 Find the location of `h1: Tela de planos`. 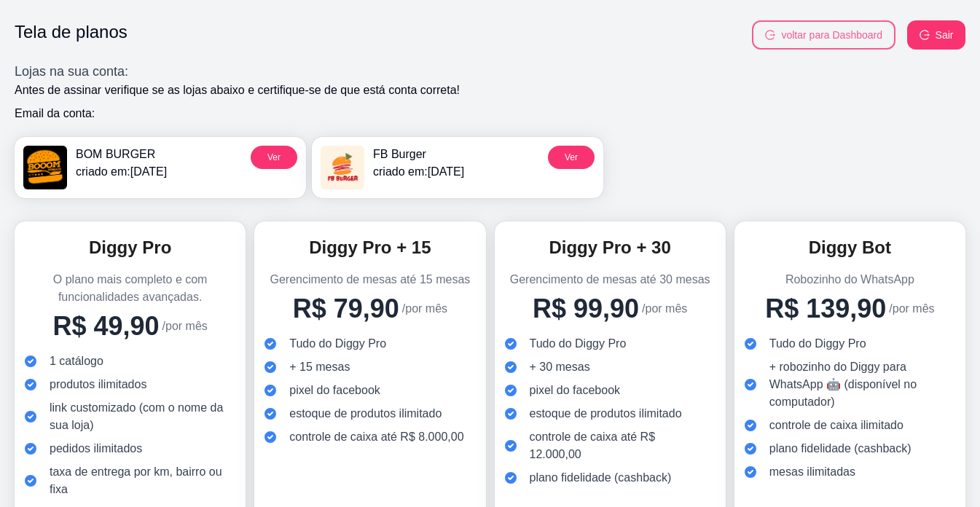

h1: Tela de planos is located at coordinates (71, 35).